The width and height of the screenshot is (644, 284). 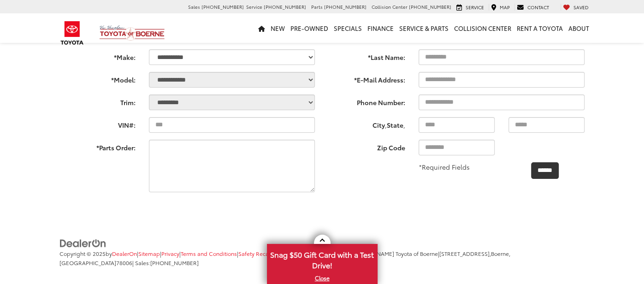 What do you see at coordinates (423, 28) in the screenshot?
I see `a: Service & Parts: Opens in a new tab` at bounding box center [423, 28].